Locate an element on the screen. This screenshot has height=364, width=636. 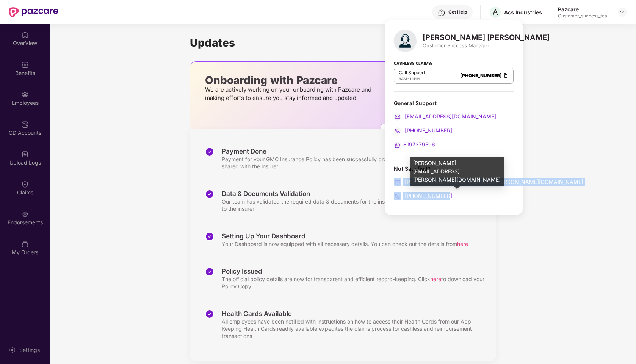
span: 8197379596 is located at coordinates (419, 144).